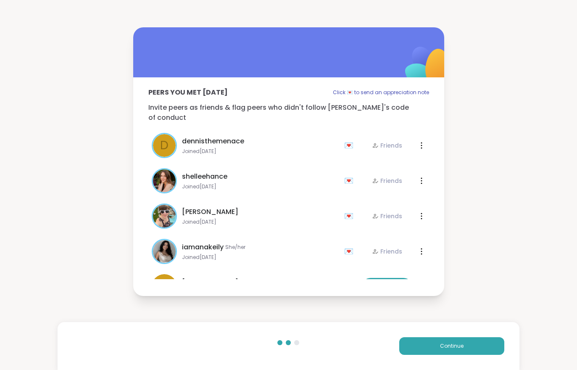 The height and width of the screenshot is (370, 577). What do you see at coordinates (235, 247) in the screenshot?
I see `span: She/her` at bounding box center [235, 247].